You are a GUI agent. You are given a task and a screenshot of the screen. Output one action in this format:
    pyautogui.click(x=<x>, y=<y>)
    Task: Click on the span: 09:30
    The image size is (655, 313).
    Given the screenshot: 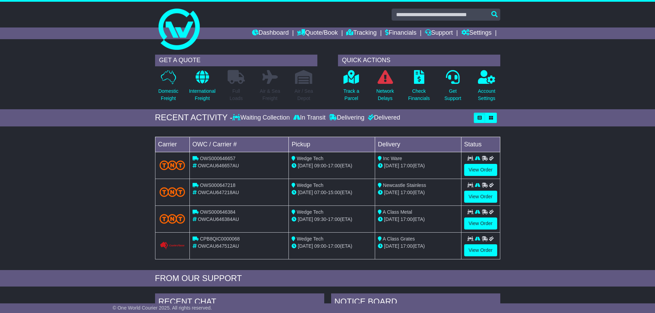 What is the action you would take?
    pyautogui.click(x=320, y=219)
    